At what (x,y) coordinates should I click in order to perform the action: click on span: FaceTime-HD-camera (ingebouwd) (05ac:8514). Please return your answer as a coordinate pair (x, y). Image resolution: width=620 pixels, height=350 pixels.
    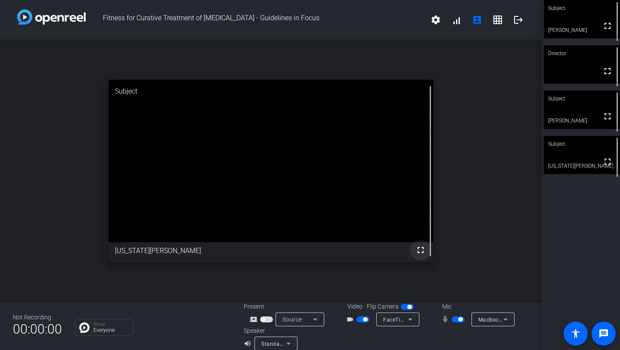
    Looking at the image, I should click on (443, 319).